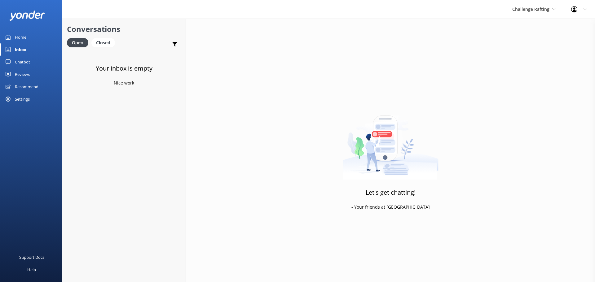 This screenshot has width=595, height=282. What do you see at coordinates (124, 69) in the screenshot?
I see `h3: Your inbox is empty` at bounding box center [124, 69].